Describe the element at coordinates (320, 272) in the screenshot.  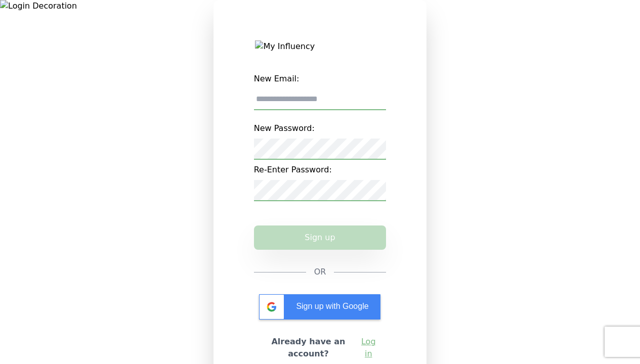
I see `span: OR` at that location.